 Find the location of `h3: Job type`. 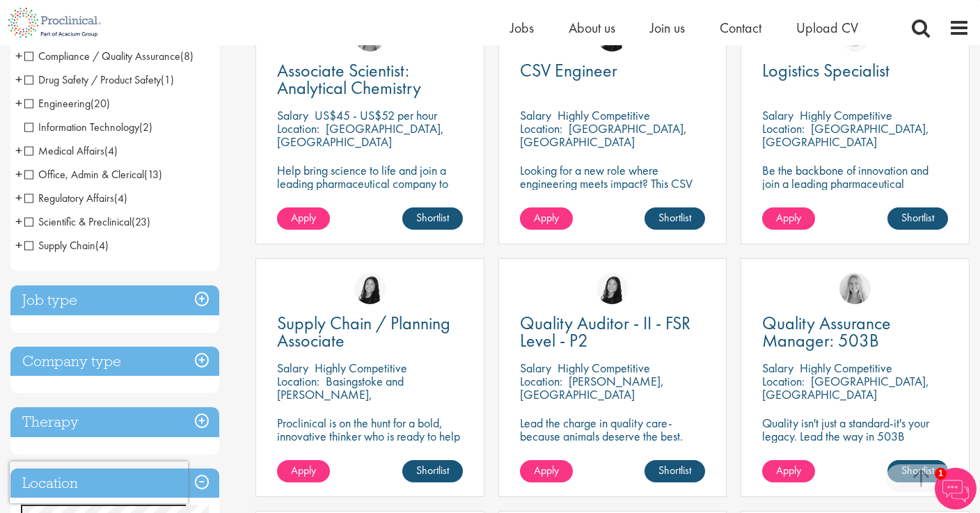

h3: Job type is located at coordinates (115, 299).